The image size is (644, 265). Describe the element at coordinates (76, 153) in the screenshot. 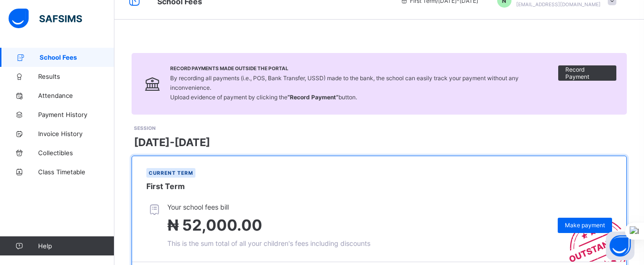

I see `span: Collectibles` at that location.